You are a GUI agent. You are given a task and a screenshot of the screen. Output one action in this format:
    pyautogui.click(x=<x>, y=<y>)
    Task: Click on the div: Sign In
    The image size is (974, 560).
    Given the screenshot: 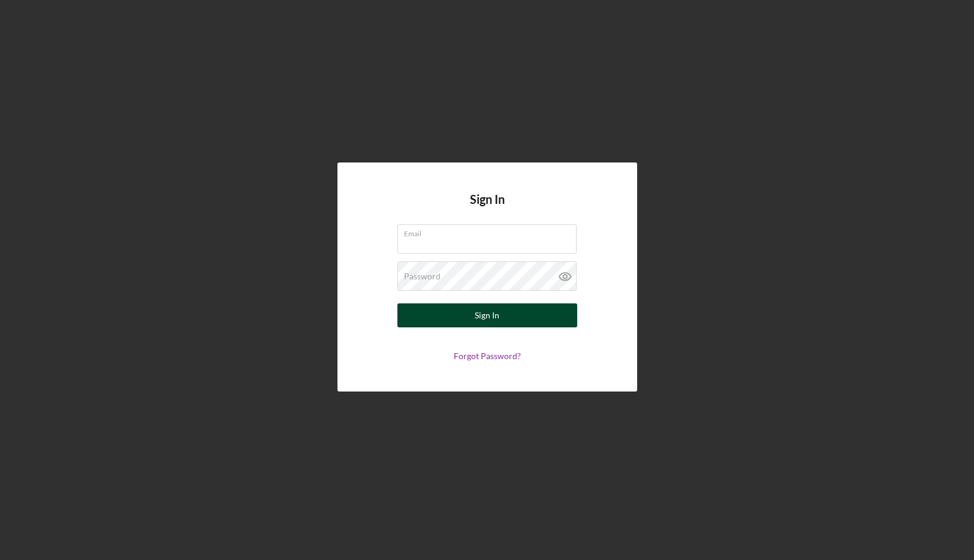 What is the action you would take?
    pyautogui.click(x=486, y=315)
    